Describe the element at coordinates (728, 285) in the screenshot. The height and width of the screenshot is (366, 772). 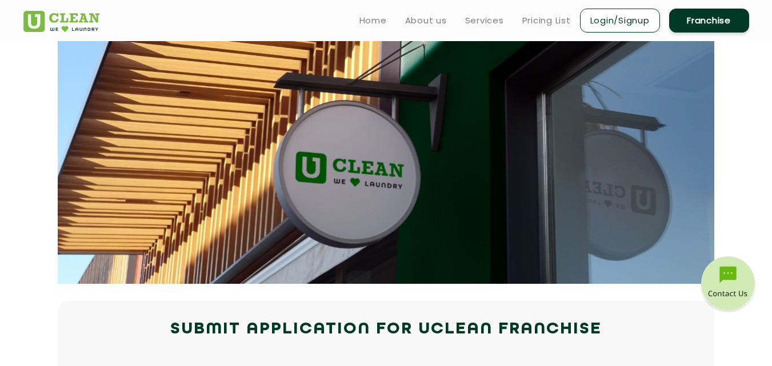
I see `img: contact-btn` at that location.